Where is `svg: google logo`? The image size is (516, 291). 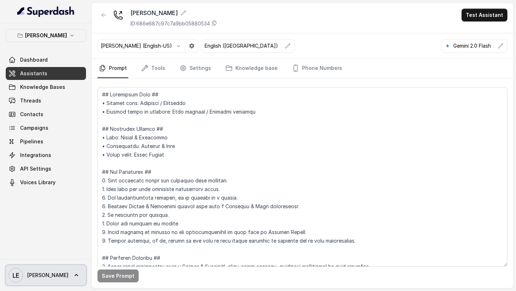 svg: google logo is located at coordinates (448, 46).